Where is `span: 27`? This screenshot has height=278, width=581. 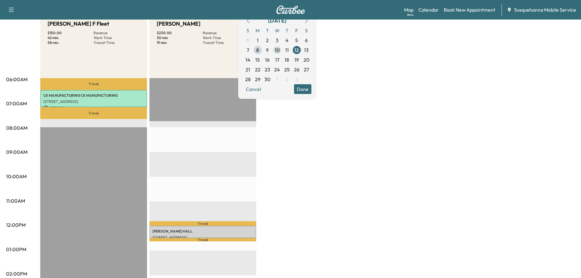 span: 27 is located at coordinates (306, 70).